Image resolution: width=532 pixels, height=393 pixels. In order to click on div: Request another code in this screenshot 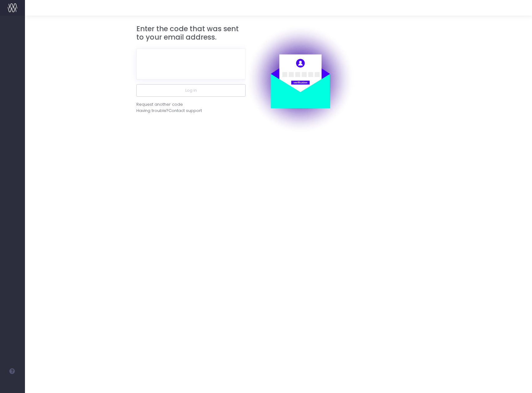, I will do `click(159, 104)`.